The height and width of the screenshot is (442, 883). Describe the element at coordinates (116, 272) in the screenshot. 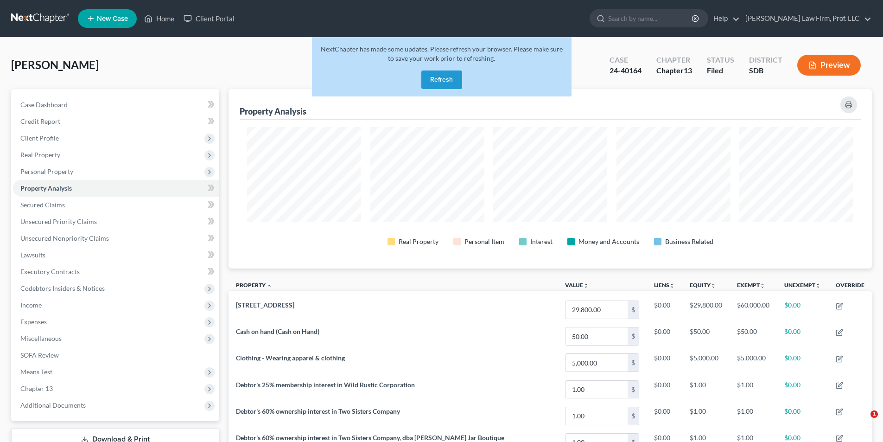

I see `a: Executory Contracts` at that location.